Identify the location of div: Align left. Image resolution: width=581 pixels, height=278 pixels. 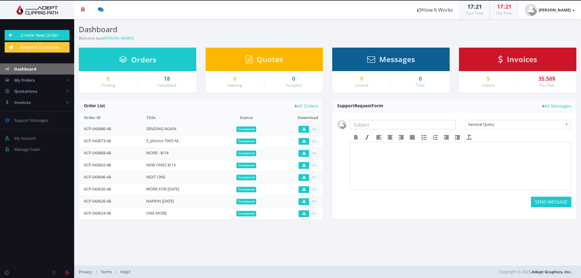
(379, 137).